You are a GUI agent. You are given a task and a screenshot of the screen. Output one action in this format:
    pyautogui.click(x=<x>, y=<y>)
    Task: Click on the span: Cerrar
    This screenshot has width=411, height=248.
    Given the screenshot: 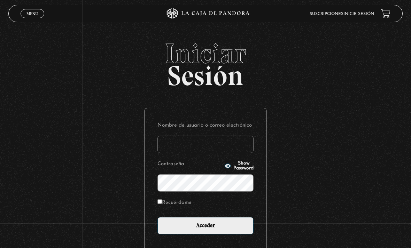 What is the action you would take?
    pyautogui.click(x=32, y=20)
    